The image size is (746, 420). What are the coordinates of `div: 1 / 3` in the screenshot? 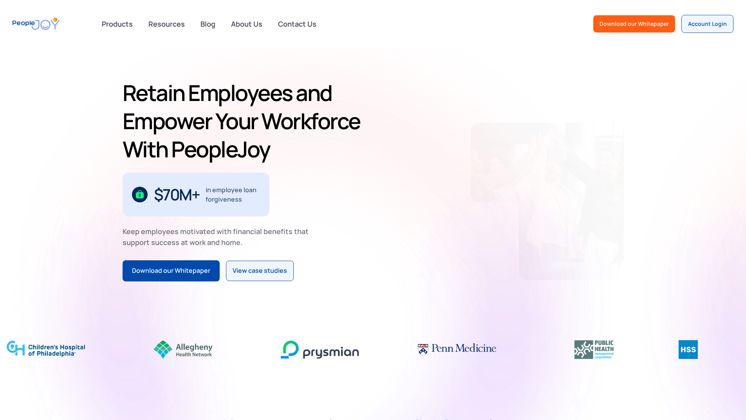 It's located at (196, 195).